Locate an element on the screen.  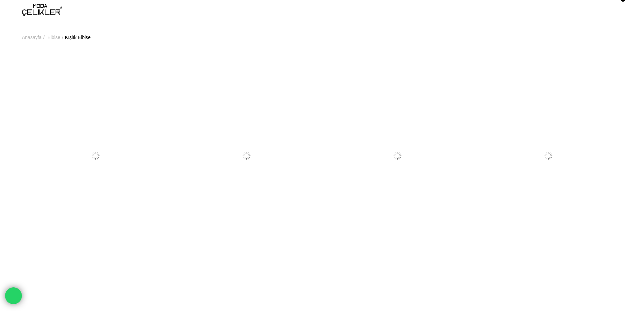
span: Anasayfa is located at coordinates (32, 37).